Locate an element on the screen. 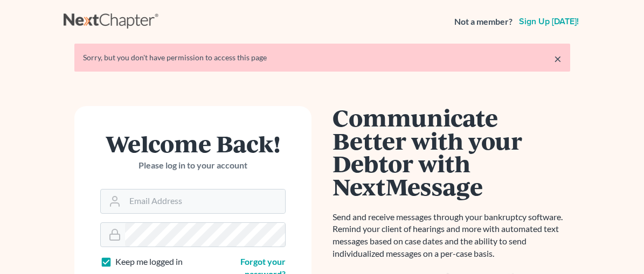  p: Please log in to your account is located at coordinates (193, 165).